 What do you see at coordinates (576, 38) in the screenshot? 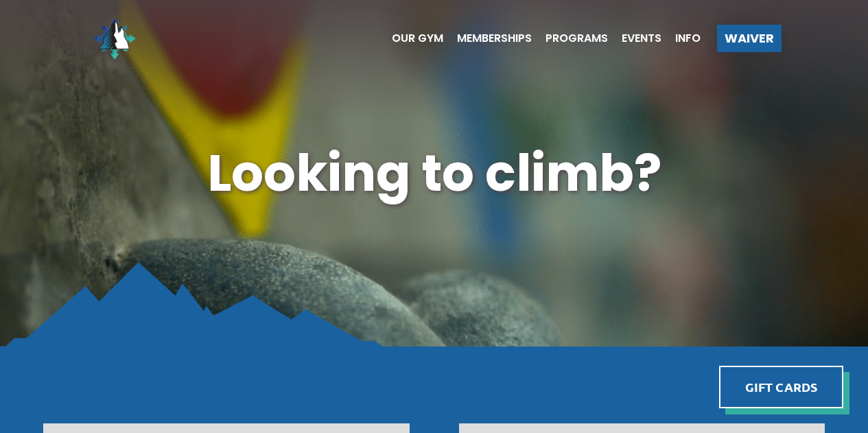
I see `span: Programs` at bounding box center [576, 38].